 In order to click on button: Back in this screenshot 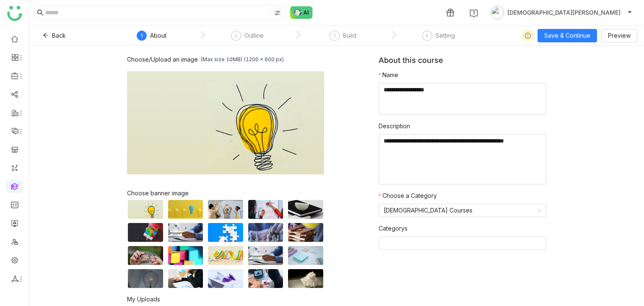, I will do `click(54, 35)`.